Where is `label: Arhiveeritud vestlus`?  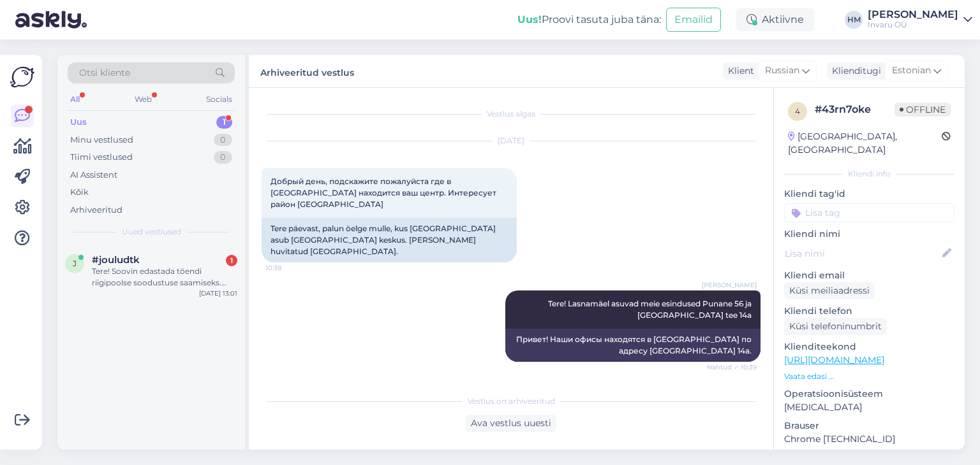 label: Arhiveeritud vestlus is located at coordinates (306, 71).